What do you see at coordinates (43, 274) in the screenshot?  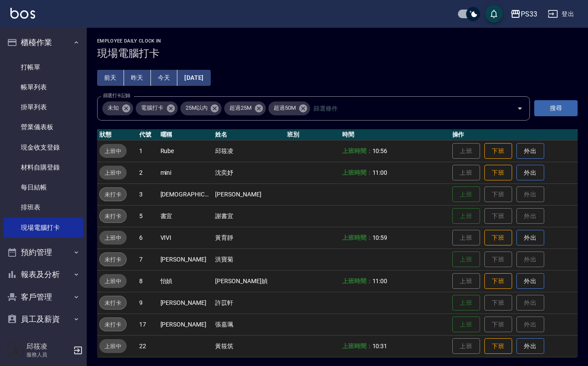 I see `button: 報表及分析` at bounding box center [43, 274].